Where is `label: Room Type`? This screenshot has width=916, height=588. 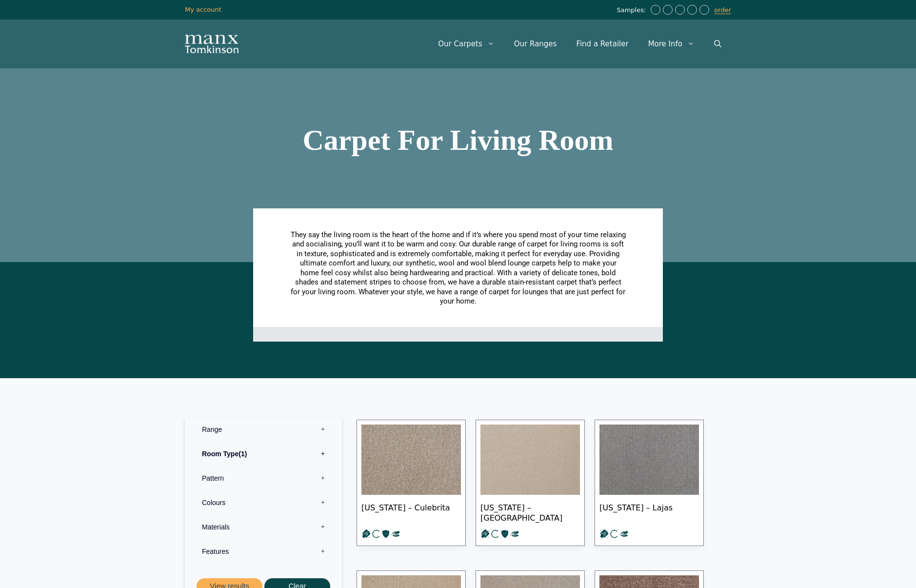 label: Room Type is located at coordinates (263, 454).